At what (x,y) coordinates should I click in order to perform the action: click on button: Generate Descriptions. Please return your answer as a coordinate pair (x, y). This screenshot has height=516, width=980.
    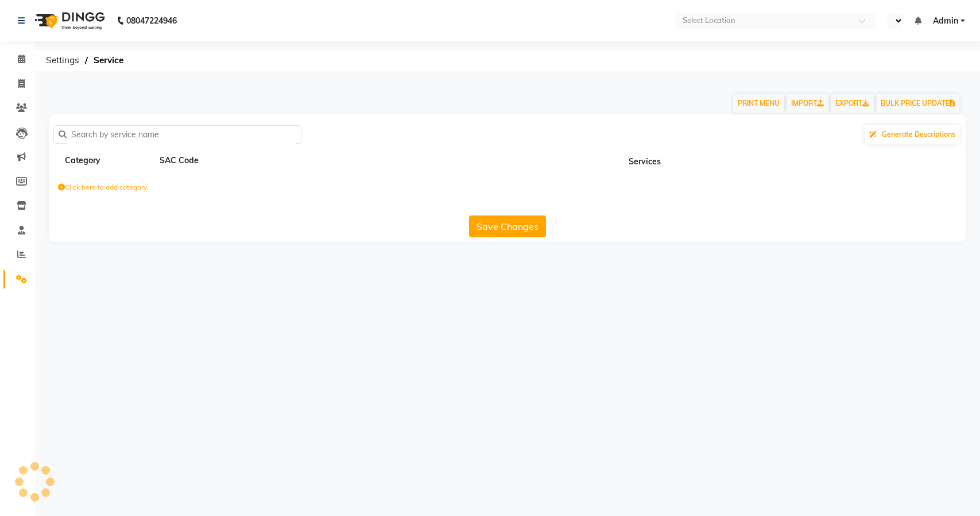
    Looking at the image, I should click on (912, 135).